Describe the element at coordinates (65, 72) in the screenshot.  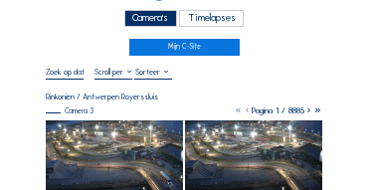
I see `input: Zoek op datum 󰅀` at that location.